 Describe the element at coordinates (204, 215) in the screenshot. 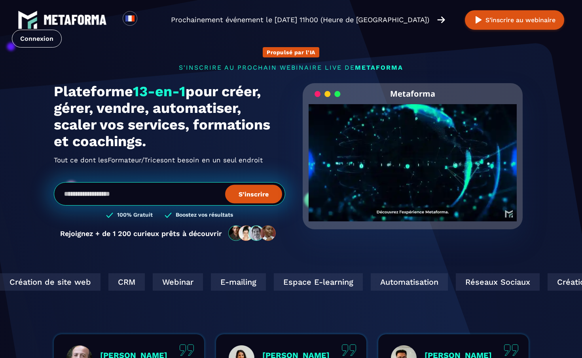

I see `h3: Boostez vos résultats` at that location.